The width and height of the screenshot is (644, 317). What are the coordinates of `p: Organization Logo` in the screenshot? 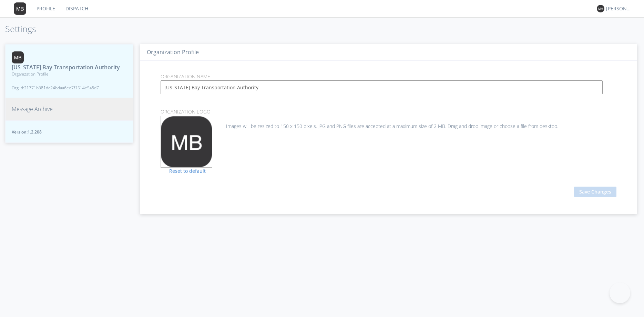 It's located at (389, 112).